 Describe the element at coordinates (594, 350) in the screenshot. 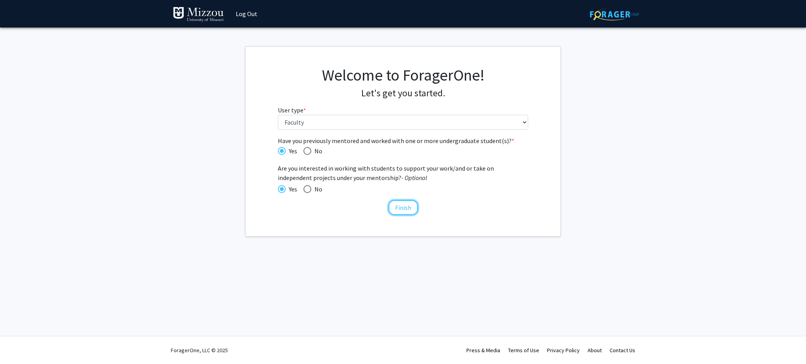

I see `a: About` at that location.